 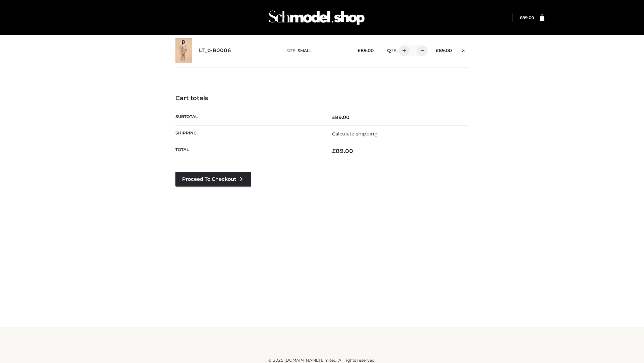 What do you see at coordinates (464, 49) in the screenshot?
I see `a: Remove this item` at bounding box center [464, 49].